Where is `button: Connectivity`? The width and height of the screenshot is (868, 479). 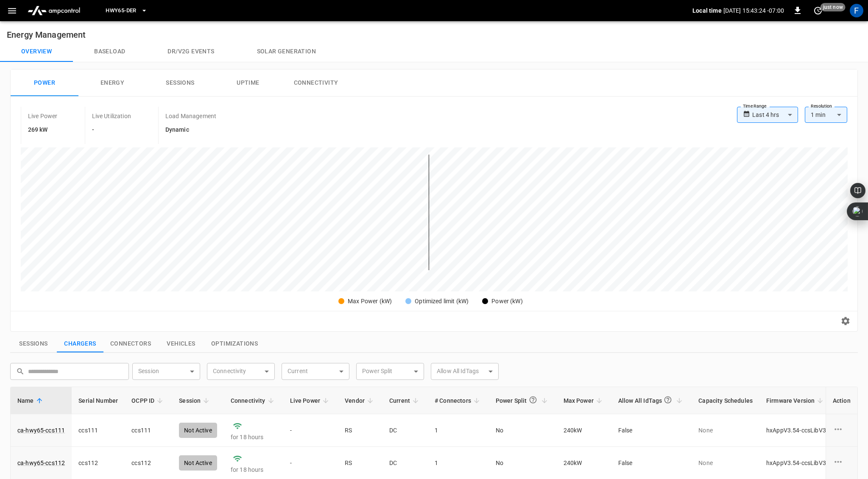 button: Connectivity is located at coordinates (316, 83).